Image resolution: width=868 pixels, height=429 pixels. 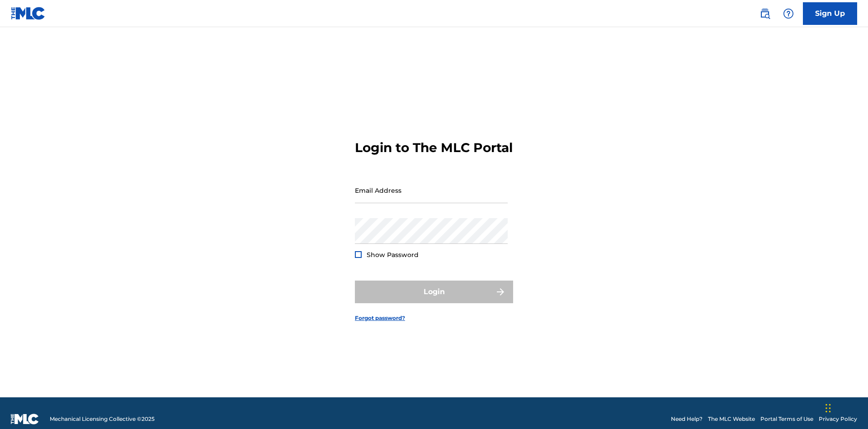 I want to click on div: Drag, so click(x=829, y=408).